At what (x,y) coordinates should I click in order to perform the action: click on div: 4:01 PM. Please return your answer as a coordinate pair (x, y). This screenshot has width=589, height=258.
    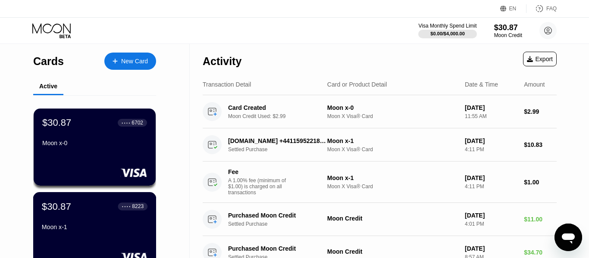
    Looking at the image, I should click on (491, 224).